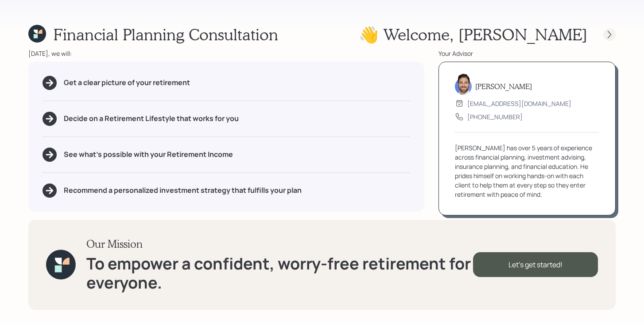 The width and height of the screenshot is (644, 324). Describe the element at coordinates (279, 273) in the screenshot. I see `h1: To empower a confident, worry-free retirement for everyone.` at that location.